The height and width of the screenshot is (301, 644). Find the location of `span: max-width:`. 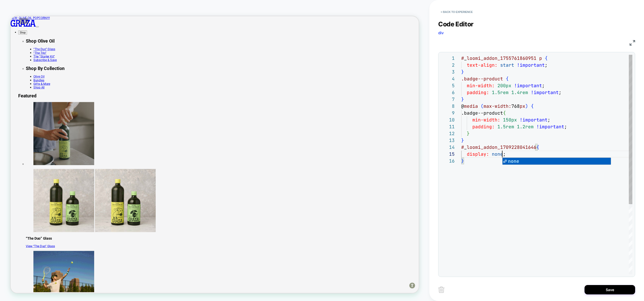

span: max-width: is located at coordinates (498, 106).